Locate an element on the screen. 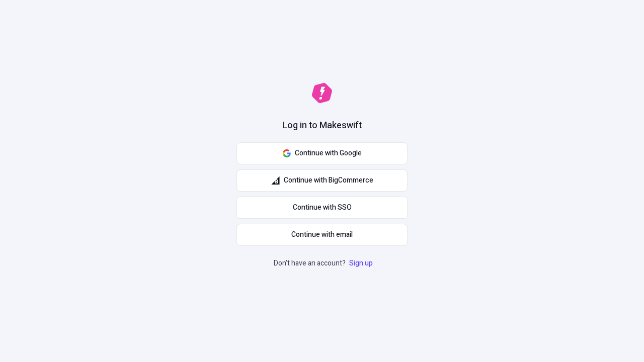 The width and height of the screenshot is (644, 362). p: Don't have an account? is located at coordinates (324, 264).